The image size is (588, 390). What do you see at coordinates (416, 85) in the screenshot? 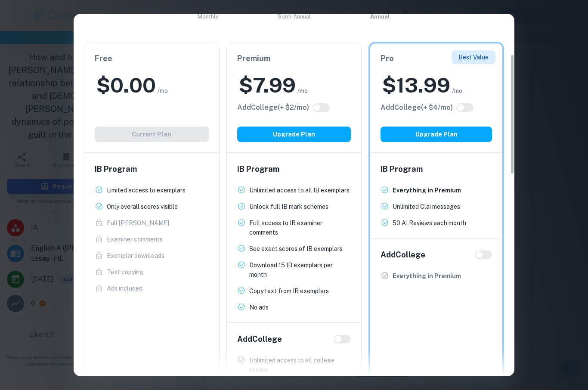
I see `h2: $ 13.99` at bounding box center [416, 85].